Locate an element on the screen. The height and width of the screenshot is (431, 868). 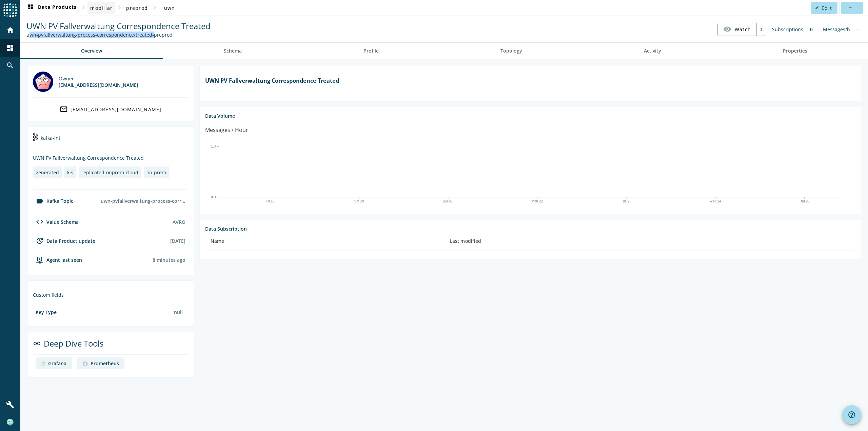
div: Messages / Hour is located at coordinates (227, 130).